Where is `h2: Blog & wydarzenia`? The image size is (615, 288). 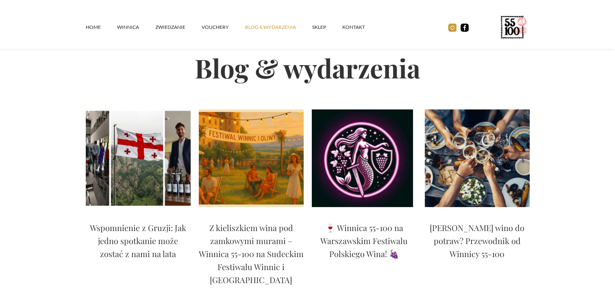
h2: Blog & wydarzenia is located at coordinates (307, 67).